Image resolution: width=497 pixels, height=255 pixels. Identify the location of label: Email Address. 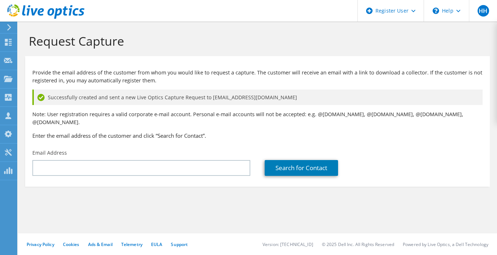
(50, 153).